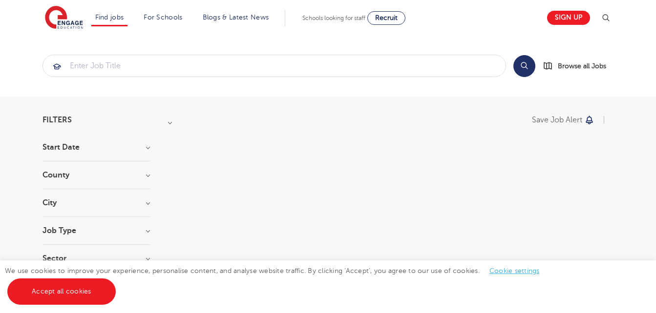  Describe the element at coordinates (386, 18) in the screenshot. I see `span: Recruit` at that location.